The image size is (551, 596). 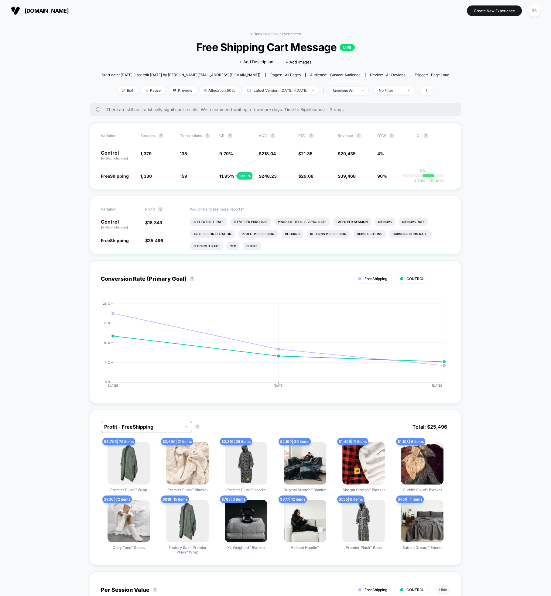 What do you see at coordinates (184, 176) in the screenshot?
I see `span: 159` at bounding box center [184, 176].